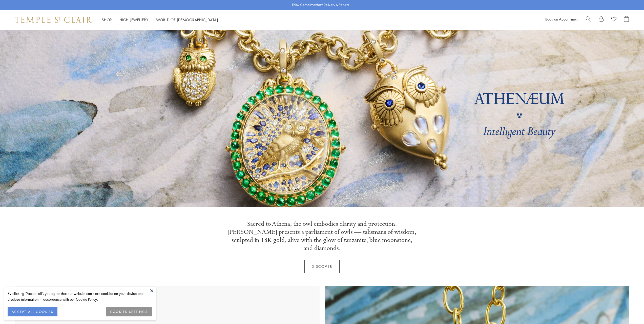 This screenshot has width=644, height=324. Describe the element at coordinates (322, 266) in the screenshot. I see `a: Discover` at that location.